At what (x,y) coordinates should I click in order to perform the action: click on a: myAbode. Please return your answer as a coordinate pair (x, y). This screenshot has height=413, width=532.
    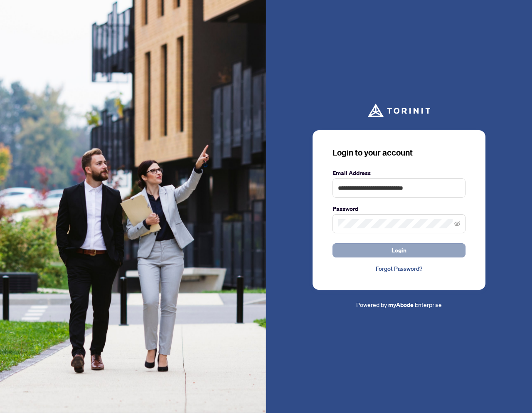
    Looking at the image, I should click on (401, 305).